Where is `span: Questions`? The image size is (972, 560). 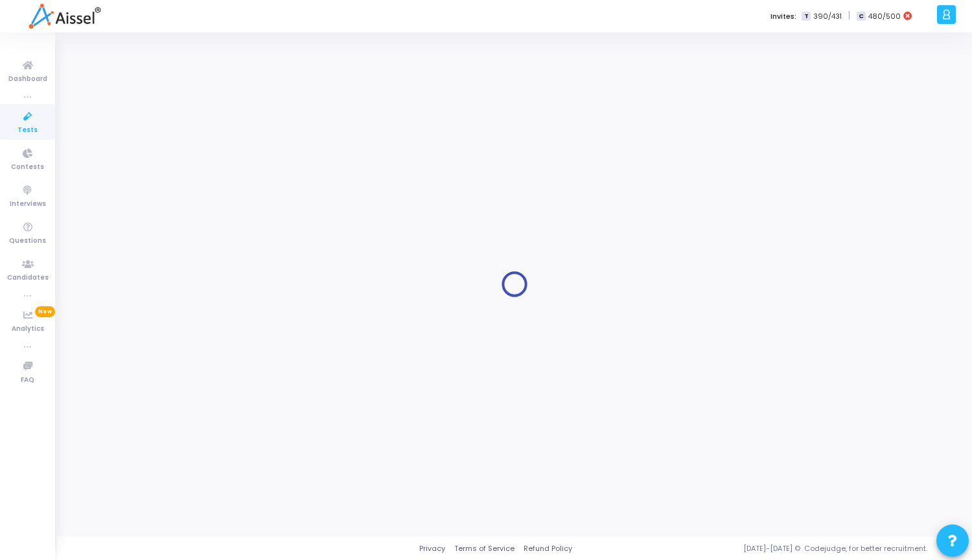
span: Questions is located at coordinates (27, 241).